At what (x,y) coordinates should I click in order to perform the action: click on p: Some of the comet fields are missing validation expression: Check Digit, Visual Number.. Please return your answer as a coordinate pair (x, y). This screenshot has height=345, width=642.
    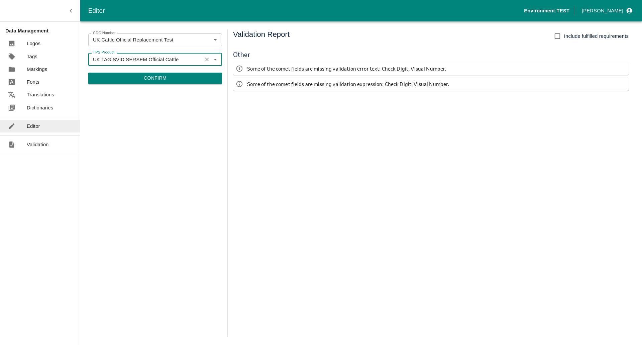
    Looking at the image, I should click on (348, 84).